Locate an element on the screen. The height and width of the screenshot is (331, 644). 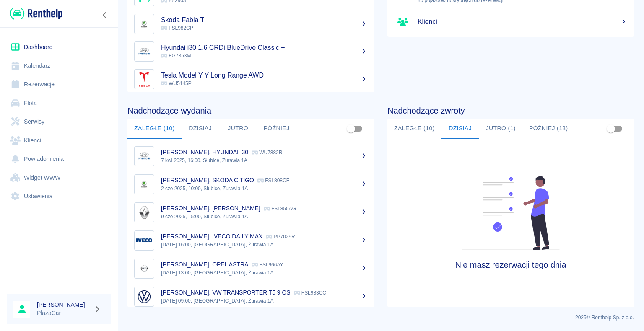
a: ImageSkoda Fabia T FSL982CP is located at coordinates (251, 24).